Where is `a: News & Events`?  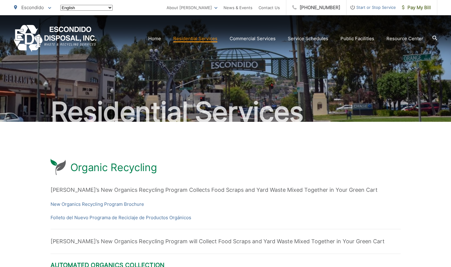 a: News & Events is located at coordinates (238, 8).